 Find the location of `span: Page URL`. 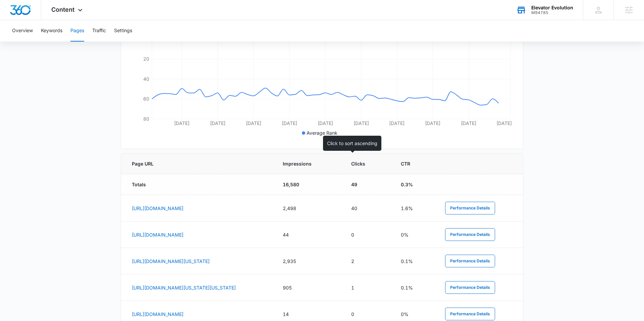

span: Page URL is located at coordinates (194, 163).